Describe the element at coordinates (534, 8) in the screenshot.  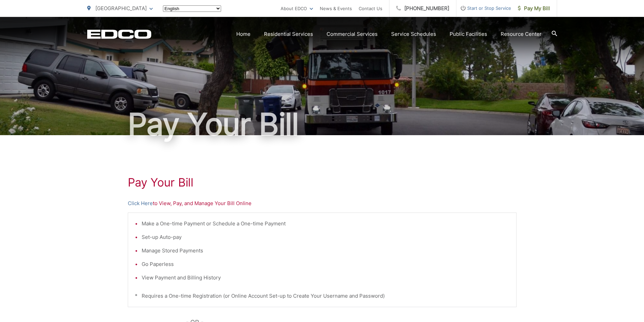
I see `span: Pay My Bill` at that location.